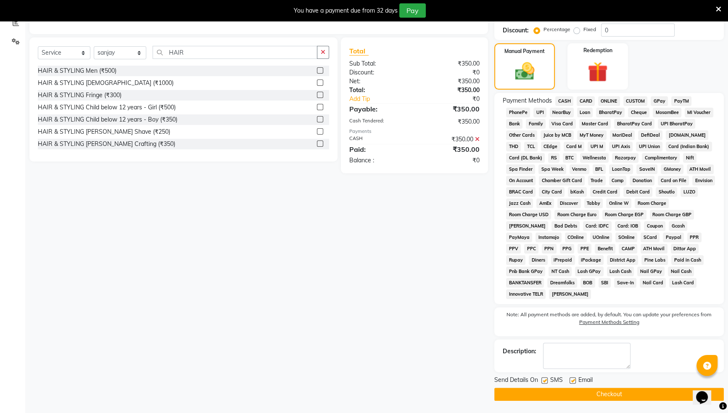 The height and width of the screenshot is (413, 728). What do you see at coordinates (628, 249) in the screenshot?
I see `span: CAMP` at bounding box center [628, 249].